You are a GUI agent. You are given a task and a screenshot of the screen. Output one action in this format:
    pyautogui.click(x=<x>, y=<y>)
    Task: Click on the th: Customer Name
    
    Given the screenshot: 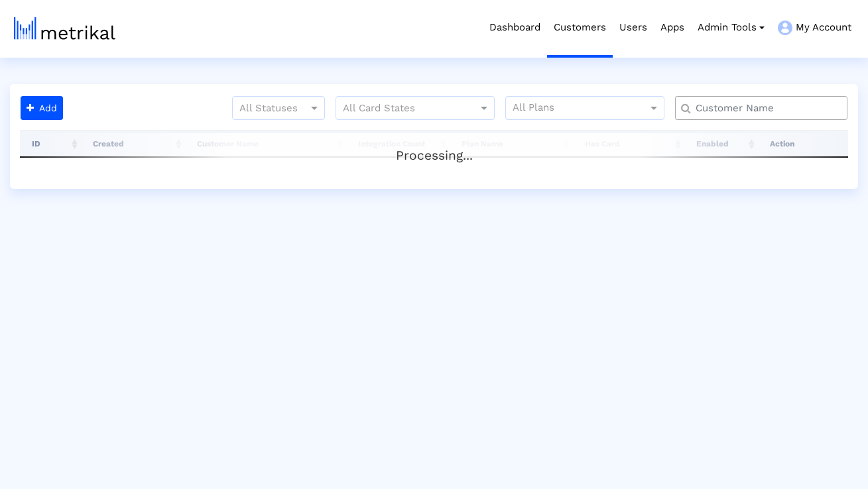 What is the action you would take?
    pyautogui.click(x=266, y=144)
    